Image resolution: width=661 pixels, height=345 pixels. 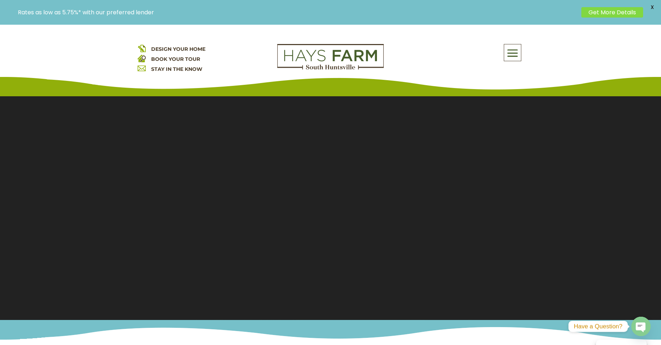 What do you see at coordinates (142, 48) in the screenshot?
I see `img: design your home` at bounding box center [142, 48].